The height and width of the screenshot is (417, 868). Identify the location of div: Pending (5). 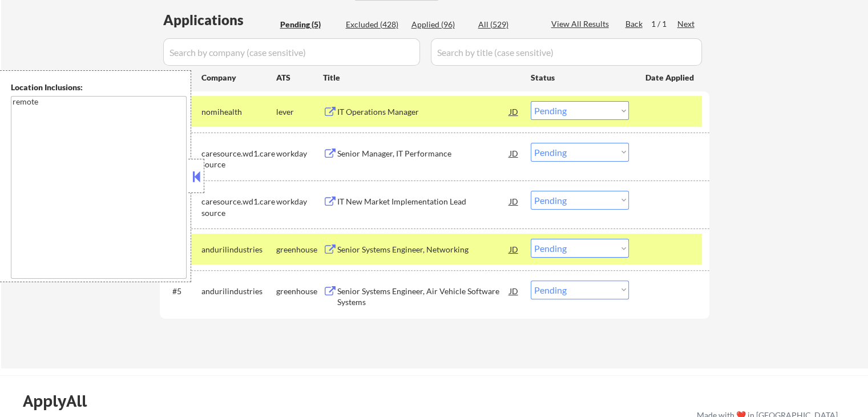
(308, 25).